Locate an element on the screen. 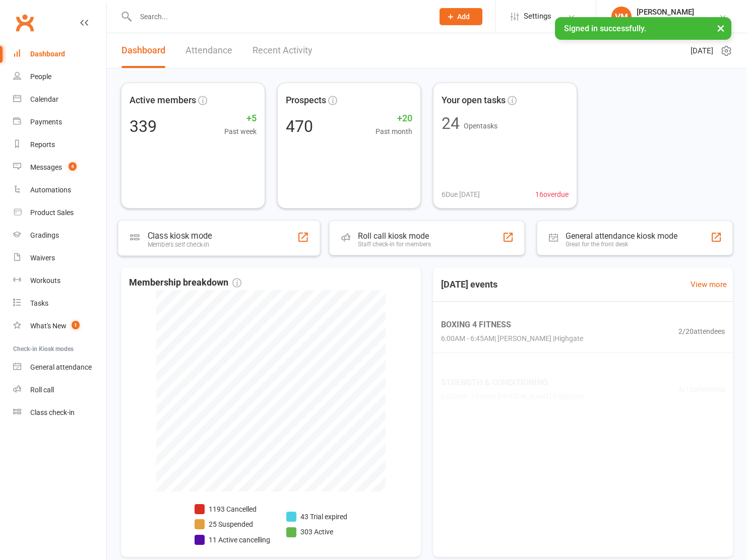 The width and height of the screenshot is (747, 560). li: 25 Suspended is located at coordinates (233, 524).